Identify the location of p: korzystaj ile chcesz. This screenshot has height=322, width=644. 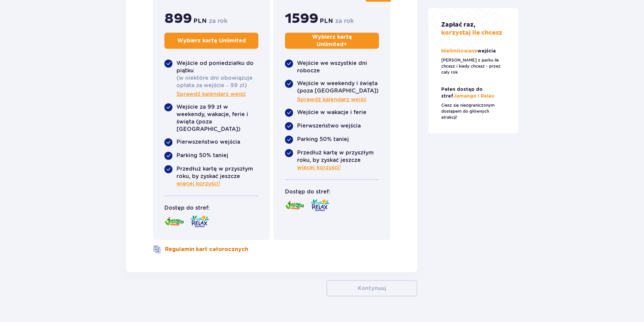
(472, 29).